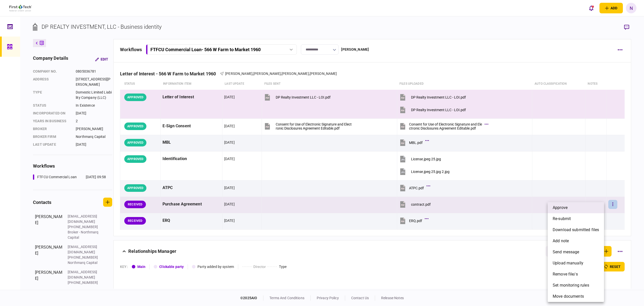 The image size is (644, 306). Describe the element at coordinates (560, 241) in the screenshot. I see `span: add note` at that location.